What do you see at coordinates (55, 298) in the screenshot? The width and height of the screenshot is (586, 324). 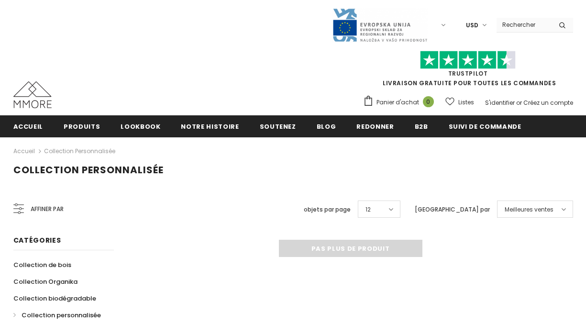 I see `span: Collection biodégradable` at bounding box center [55, 298].